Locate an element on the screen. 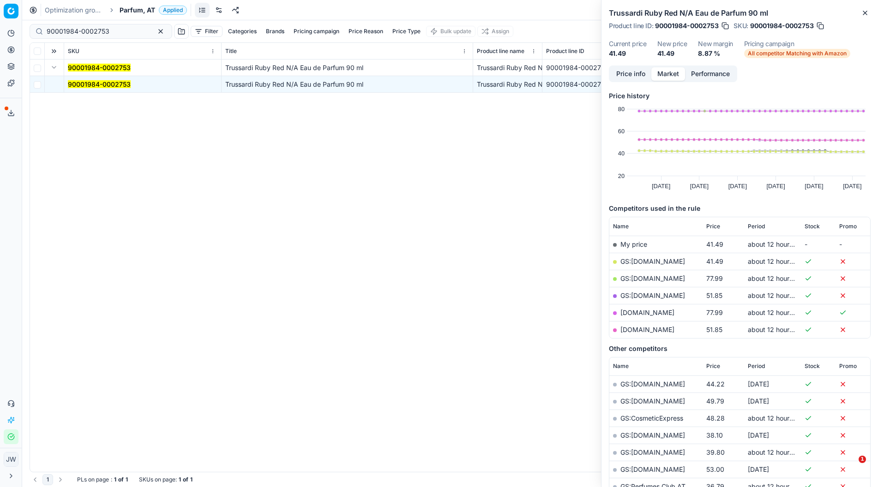 The image size is (878, 487). button: Brands is located at coordinates (275, 31).